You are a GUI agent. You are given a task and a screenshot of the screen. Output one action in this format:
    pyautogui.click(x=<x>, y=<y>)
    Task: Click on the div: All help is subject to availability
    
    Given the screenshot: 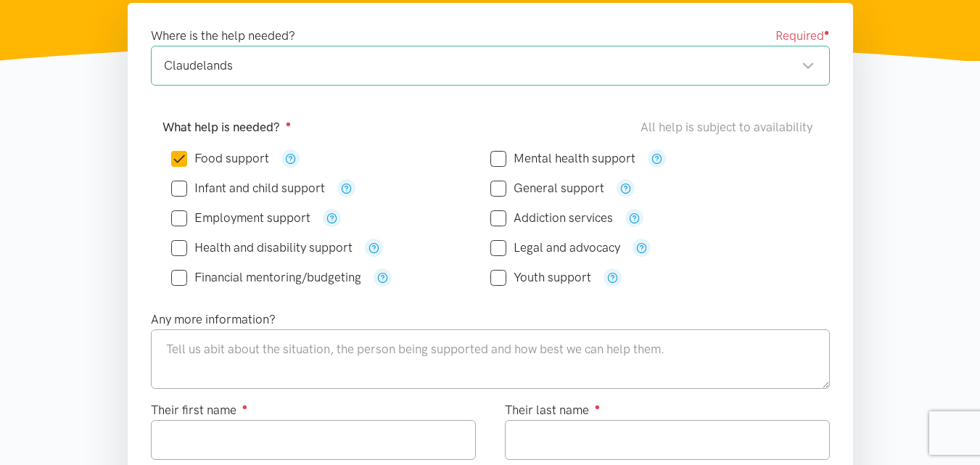 What is the action you would take?
    pyautogui.click(x=729, y=127)
    